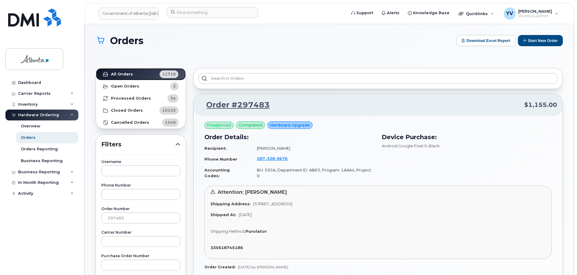 The height and width of the screenshot is (275, 577). What do you see at coordinates (127, 110) in the screenshot?
I see `strong: Closed Orders` at bounding box center [127, 110].